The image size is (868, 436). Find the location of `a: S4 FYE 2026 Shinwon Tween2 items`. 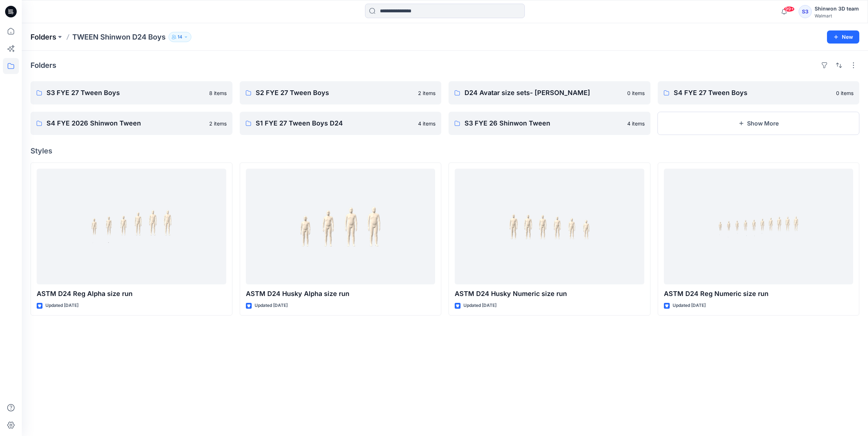

a: S4 FYE 2026 Shinwon Tween2 items is located at coordinates (132, 123).